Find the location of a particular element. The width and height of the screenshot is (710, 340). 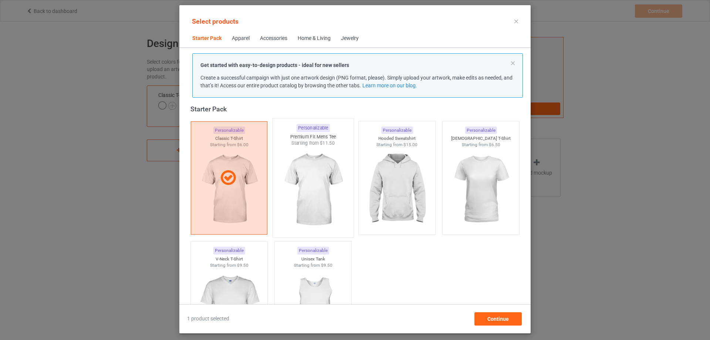

div: Unisex Tank is located at coordinates (313, 259).